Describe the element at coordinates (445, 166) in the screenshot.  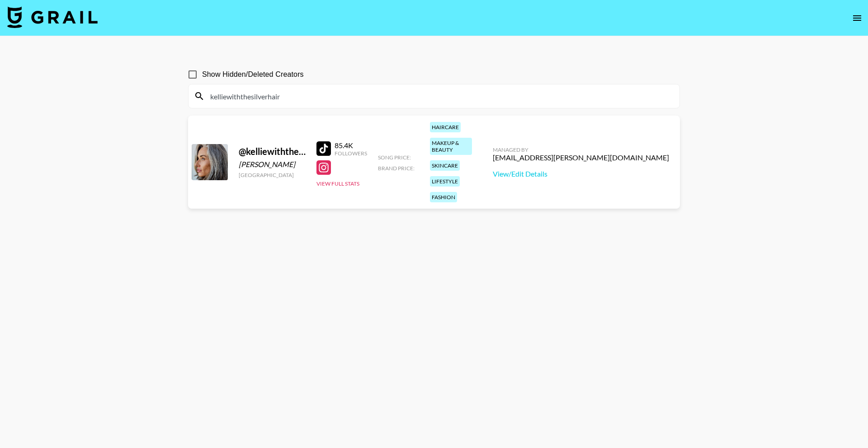
I see `div: skincare` at that location.